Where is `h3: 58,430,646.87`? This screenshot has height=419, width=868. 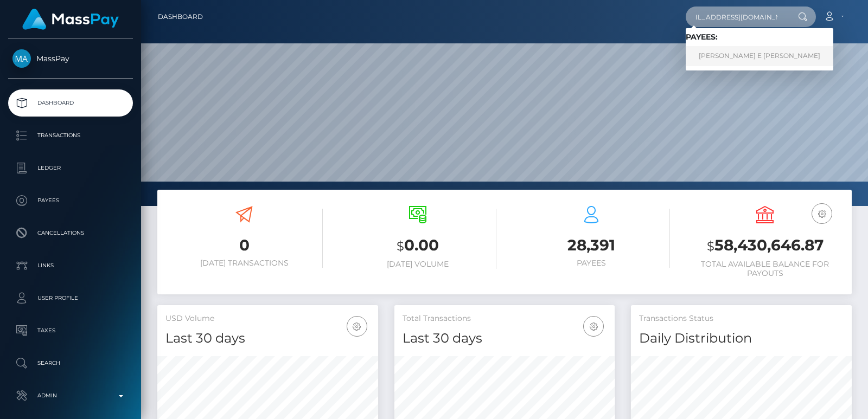 h3: 58,430,646.87 is located at coordinates (764, 245).